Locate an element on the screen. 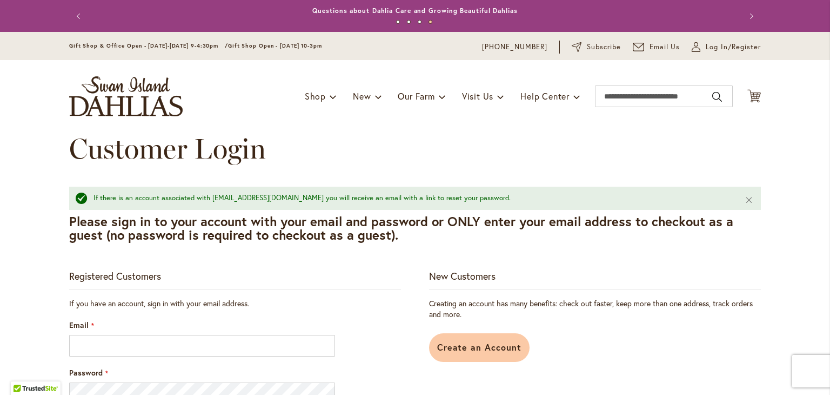 The image size is (830, 395). button: Next is located at coordinates (750, 16).